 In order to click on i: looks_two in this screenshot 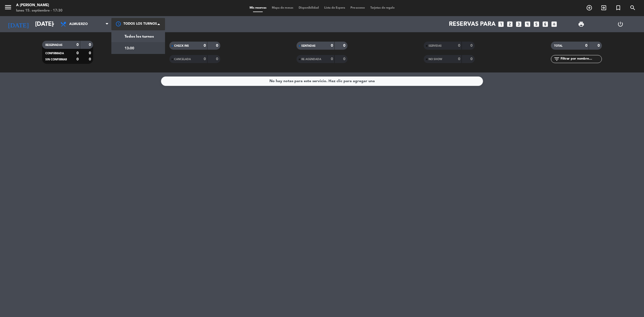, I will do `click(510, 24)`.